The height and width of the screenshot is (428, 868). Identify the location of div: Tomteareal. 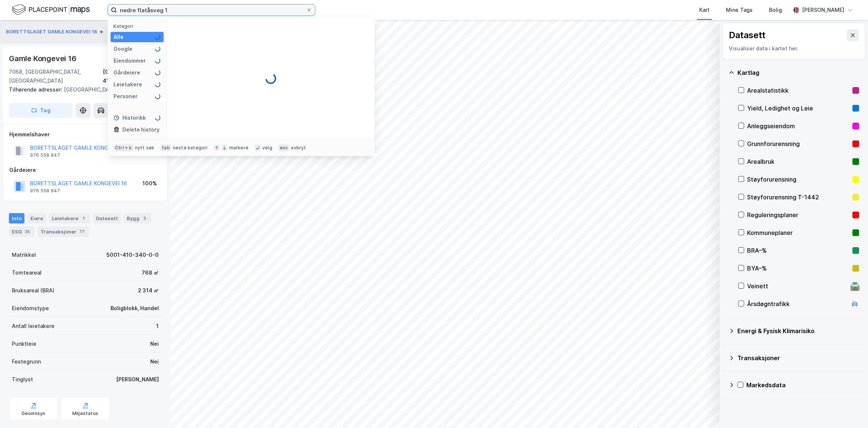
(27, 273).